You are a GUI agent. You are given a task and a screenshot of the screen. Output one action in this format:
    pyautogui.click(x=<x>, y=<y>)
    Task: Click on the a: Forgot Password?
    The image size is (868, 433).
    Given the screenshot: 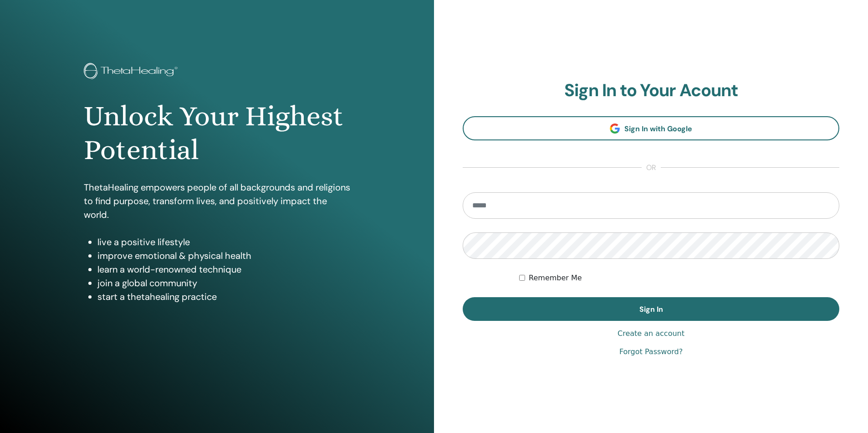 What is the action you would take?
    pyautogui.click(x=651, y=352)
    